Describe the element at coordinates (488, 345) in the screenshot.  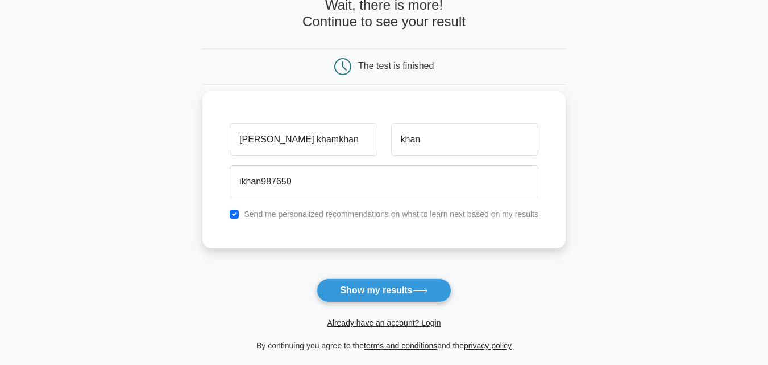
I see `a: privacy policy` at that location.